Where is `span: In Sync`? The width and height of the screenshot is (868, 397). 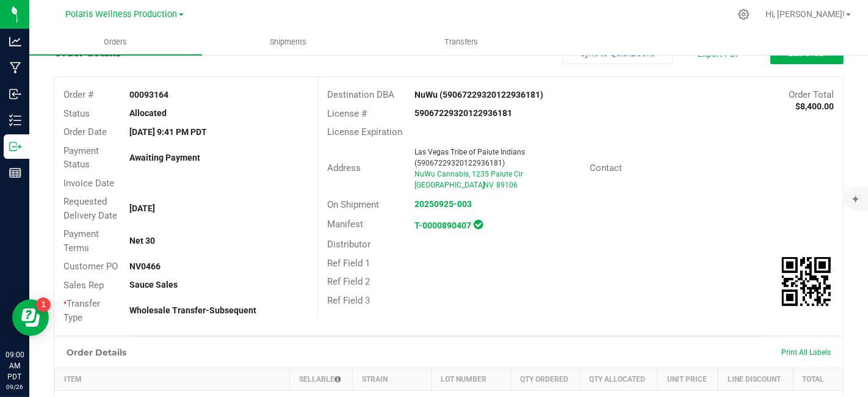
span: In Sync is located at coordinates (478, 224).